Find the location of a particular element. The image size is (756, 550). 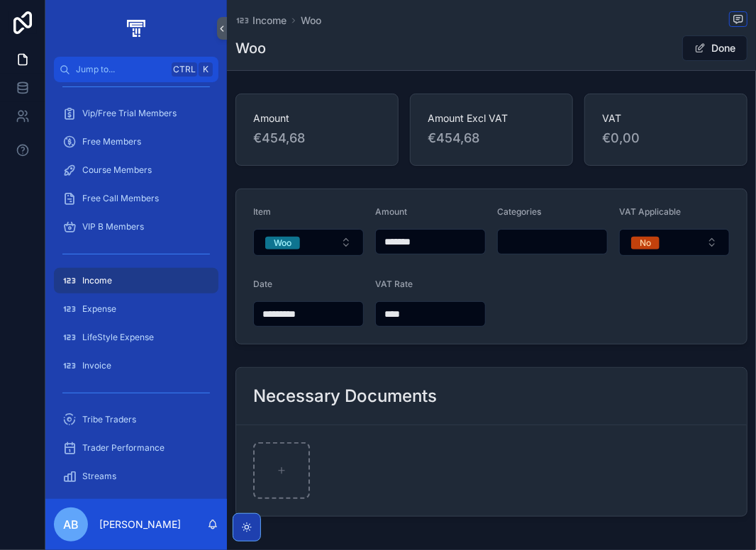

span: VAT Rate is located at coordinates (394, 284).